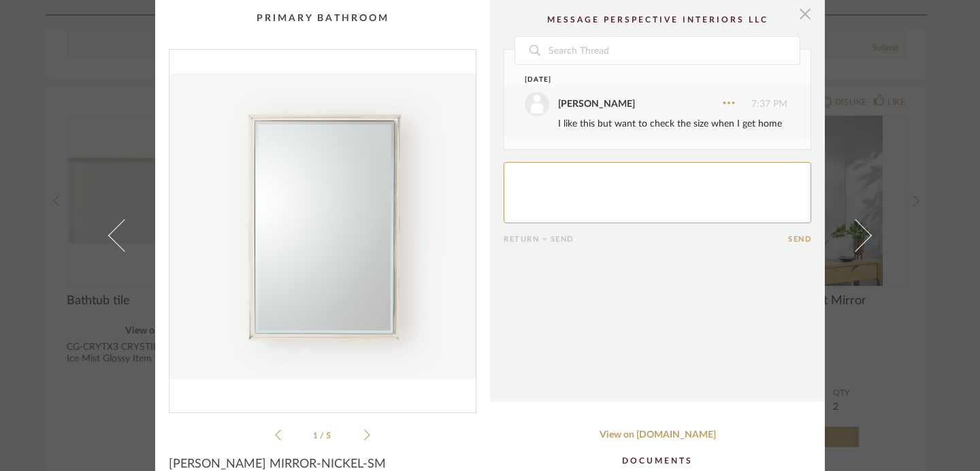  Describe the element at coordinates (799, 239) in the screenshot. I see `button: Send` at that location.